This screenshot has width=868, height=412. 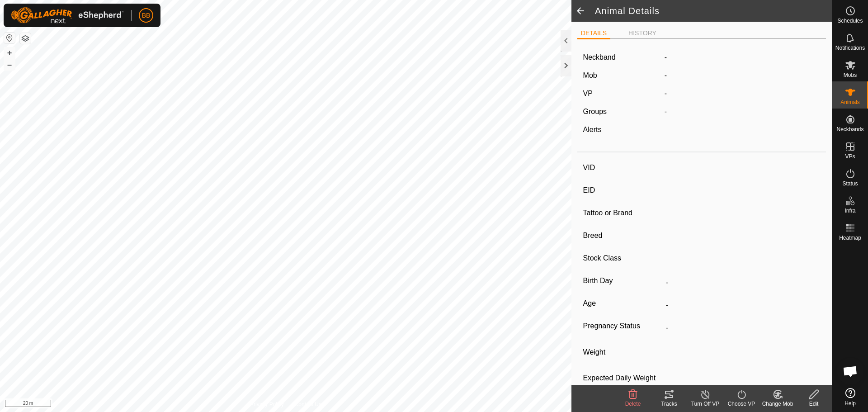 I want to click on div: Change Mob, so click(x=778, y=403).